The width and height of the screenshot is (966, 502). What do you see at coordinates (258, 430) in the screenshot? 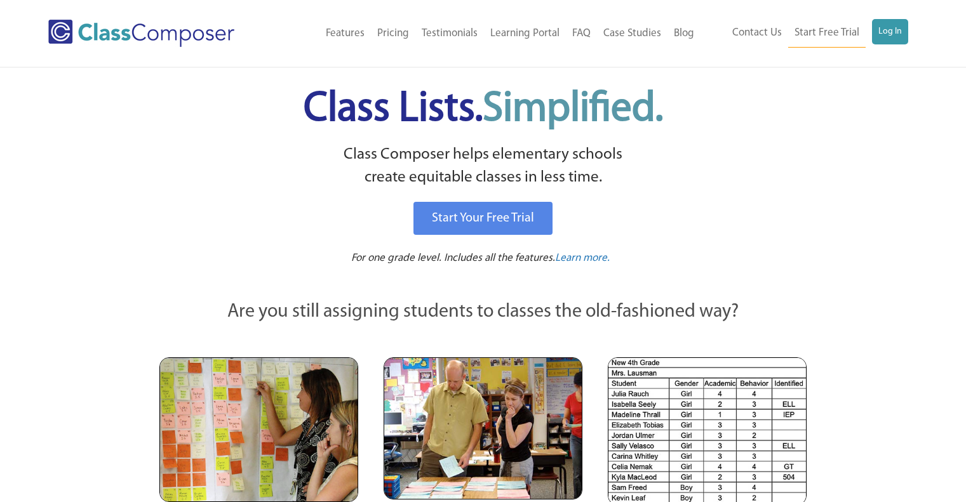
I see `img: Teachers Looking at Sticky Notes` at bounding box center [258, 430].